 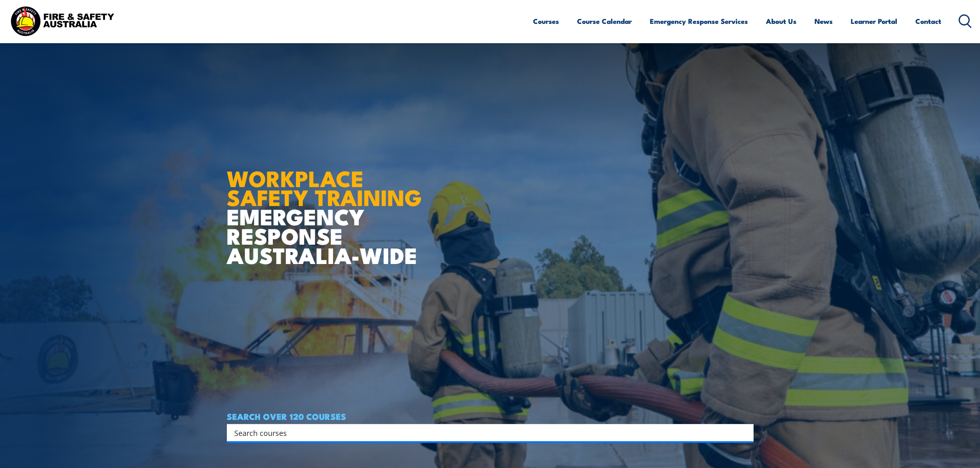 What do you see at coordinates (824, 21) in the screenshot?
I see `a: News` at bounding box center [824, 21].